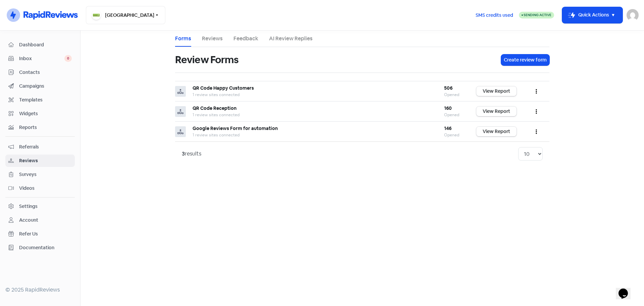  Describe the element at coordinates (40, 86) in the screenshot. I see `a: Campaigns` at that location.